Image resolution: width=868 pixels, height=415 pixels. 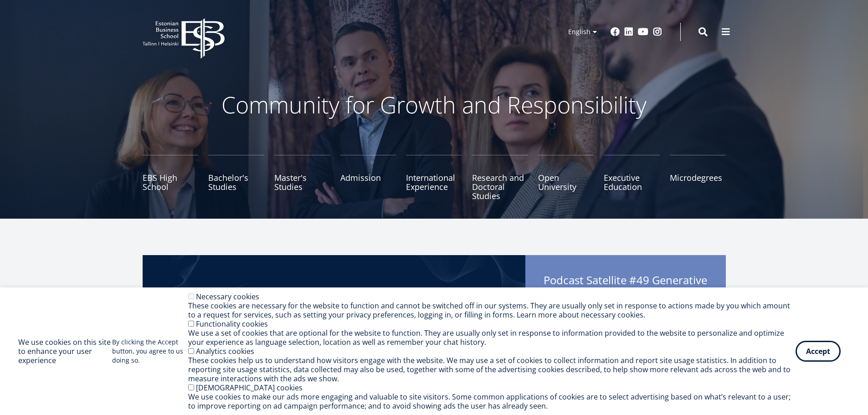 I want to click on span: Podcast Satellite #49 Generative, so click(x=625, y=288).